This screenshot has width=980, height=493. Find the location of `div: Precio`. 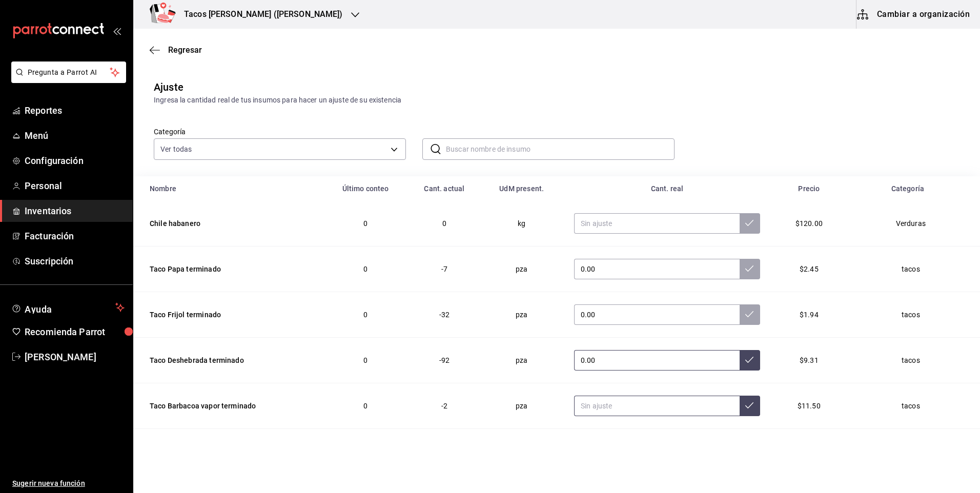

div: Precio is located at coordinates (809, 189).